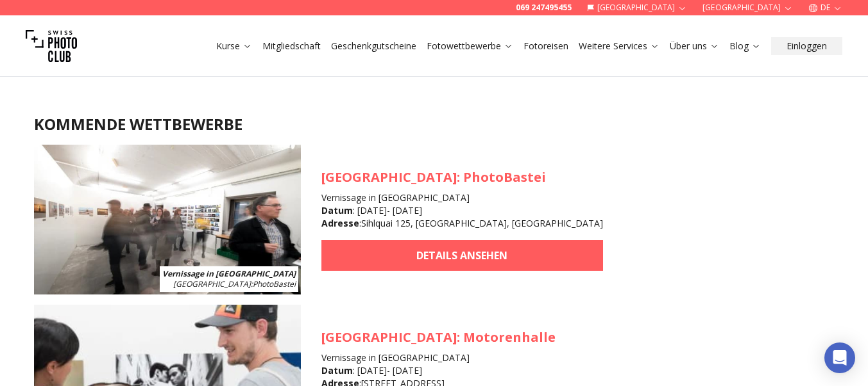 The height and width of the screenshot is (386, 868). Describe the element at coordinates (234, 283) in the screenshot. I see `span: : PhotoBastei` at that location.